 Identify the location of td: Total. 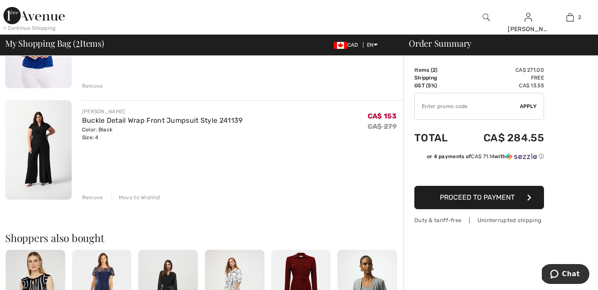
(438, 138).